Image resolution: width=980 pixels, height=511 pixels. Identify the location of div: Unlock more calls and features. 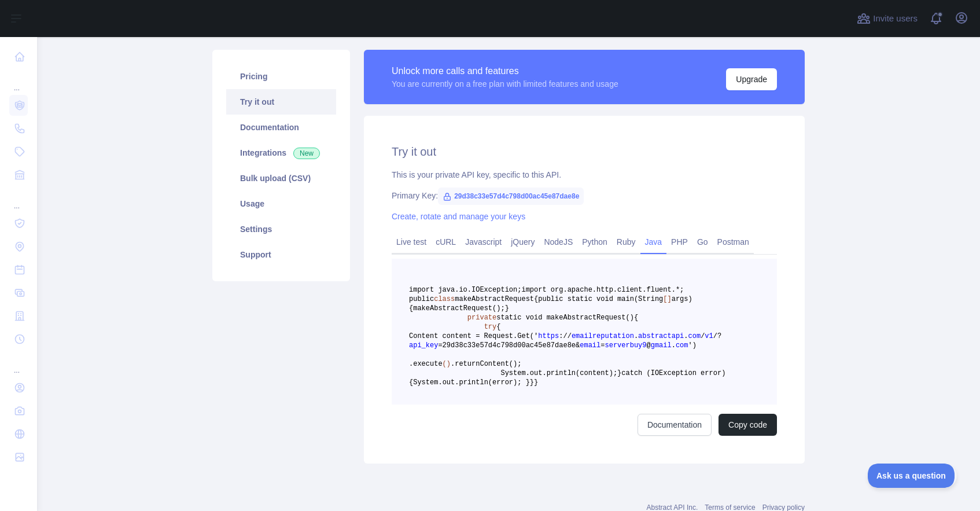
(505, 72).